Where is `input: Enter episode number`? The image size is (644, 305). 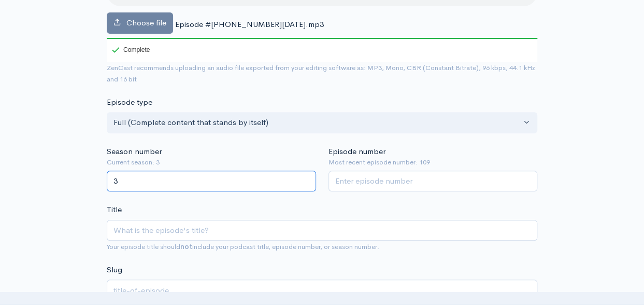 input: Enter episode number is located at coordinates (433, 181).